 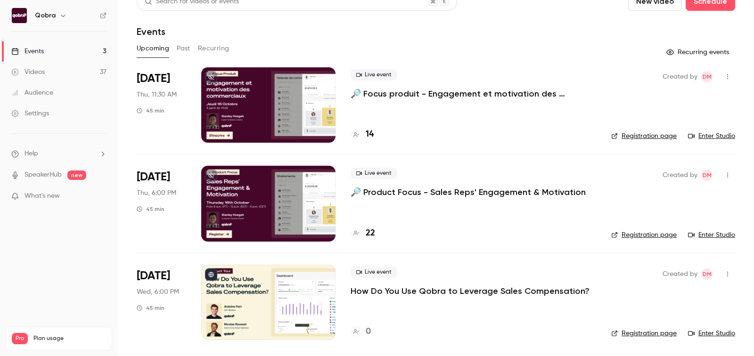 What do you see at coordinates (468, 192) in the screenshot?
I see `p: 🔎 Product Focus - Sales Reps' Engagement & Motivation` at bounding box center [468, 192].